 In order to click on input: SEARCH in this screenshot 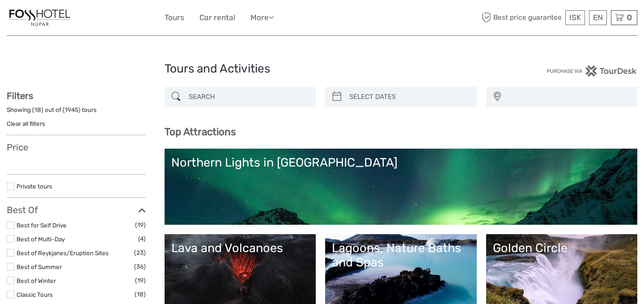, I will do `click(248, 97)`.